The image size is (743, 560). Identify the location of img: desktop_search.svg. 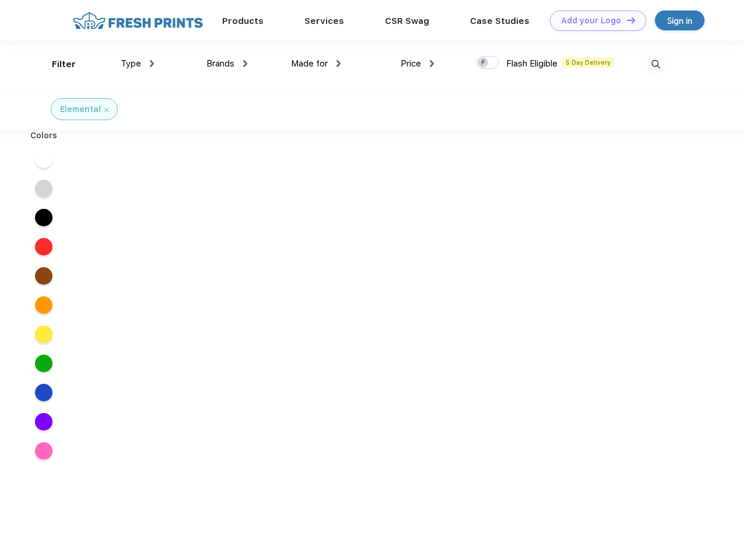
(656, 64).